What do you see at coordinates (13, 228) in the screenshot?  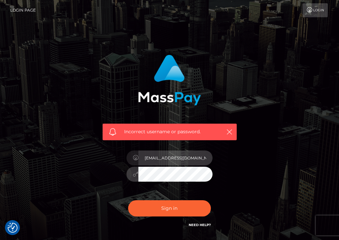 I see `button: Consent Preferences` at bounding box center [13, 228].